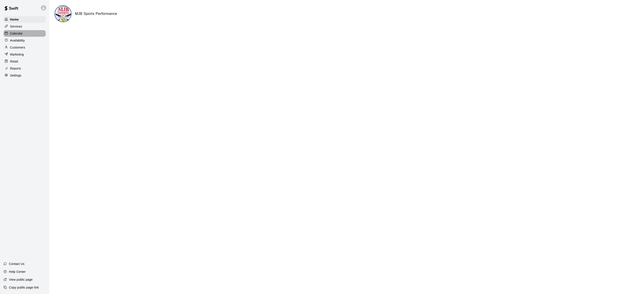  Describe the element at coordinates (17, 272) in the screenshot. I see `p: Help Center` at that location.